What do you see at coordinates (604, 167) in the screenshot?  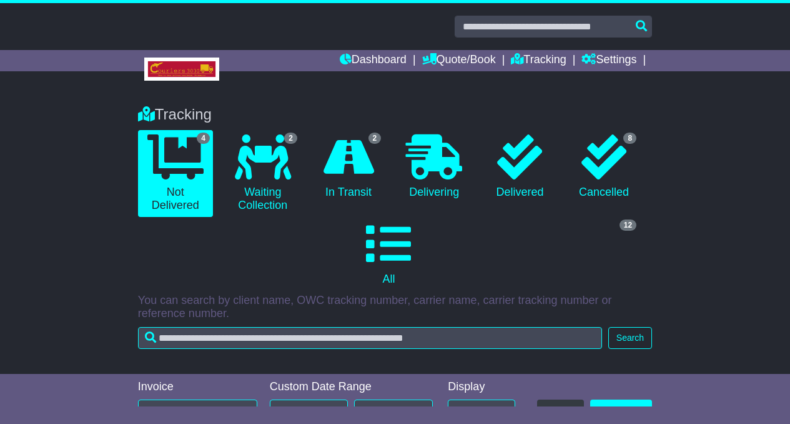 I see `a: 8 Cancelled` at bounding box center [604, 167].